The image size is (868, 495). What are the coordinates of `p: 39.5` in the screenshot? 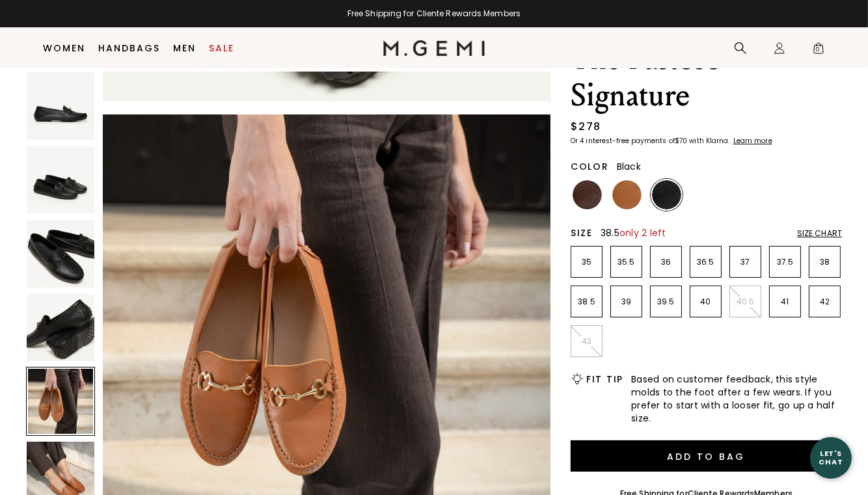 It's located at (665, 302).